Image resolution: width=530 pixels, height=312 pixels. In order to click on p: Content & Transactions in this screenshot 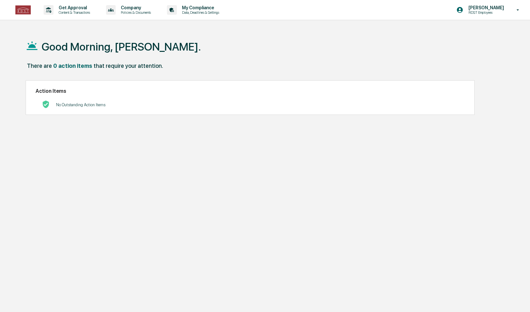, I will do `click(73, 12)`.